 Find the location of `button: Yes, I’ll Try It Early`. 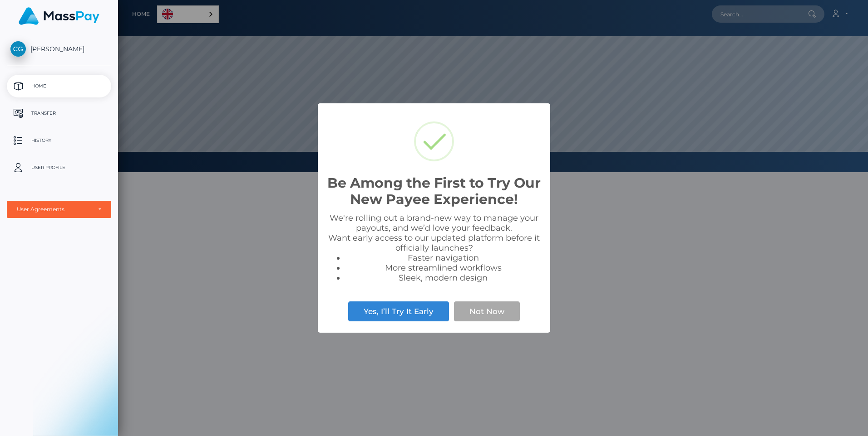

button: Yes, I’ll Try It Early is located at coordinates (399, 311).